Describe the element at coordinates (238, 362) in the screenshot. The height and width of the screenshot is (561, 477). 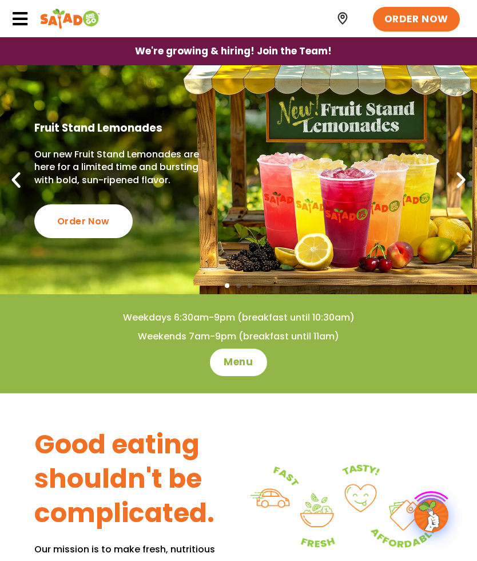
I see `span: Menu` at that location.